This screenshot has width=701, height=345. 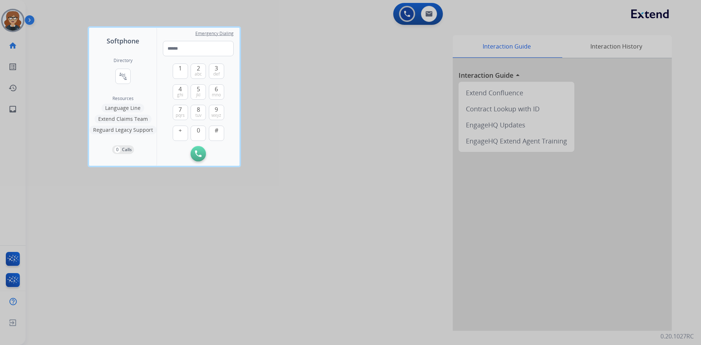 I want to click on p: 0, so click(x=117, y=150).